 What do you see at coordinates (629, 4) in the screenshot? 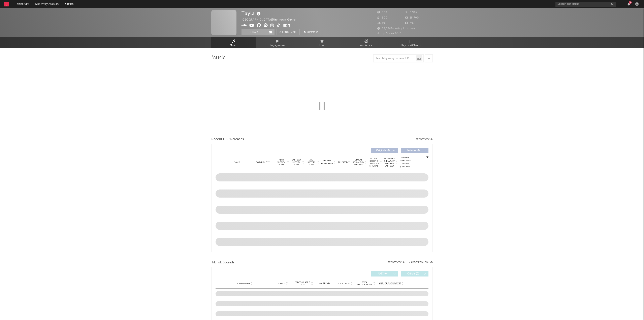
I see `button: 2` at bounding box center [629, 4].